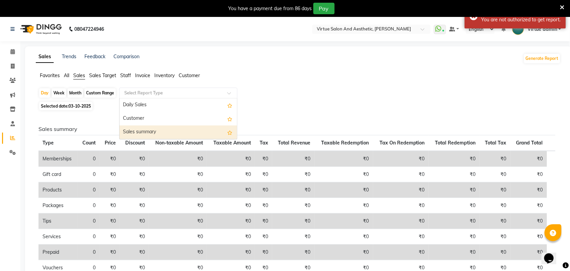 The image size is (570, 271). I want to click on div: Month, so click(75, 93).